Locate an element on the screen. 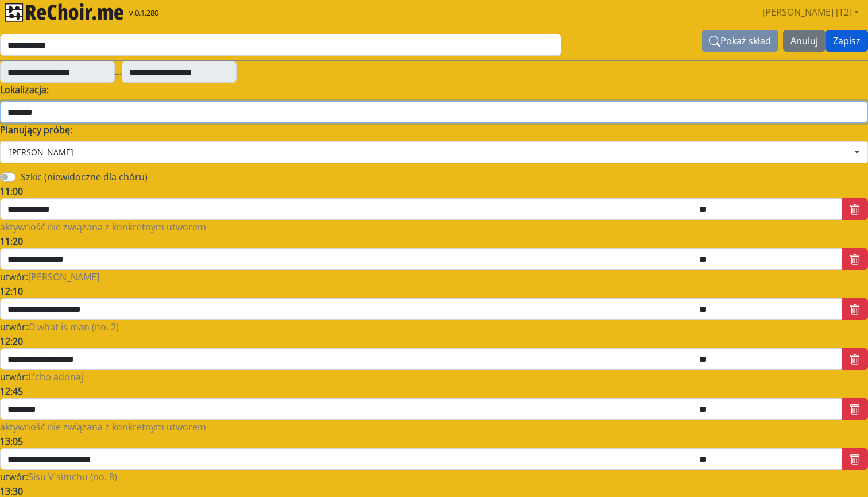 Image resolution: width=868 pixels, height=497 pixels. span: O what is man (no. 2) is located at coordinates (73, 327).